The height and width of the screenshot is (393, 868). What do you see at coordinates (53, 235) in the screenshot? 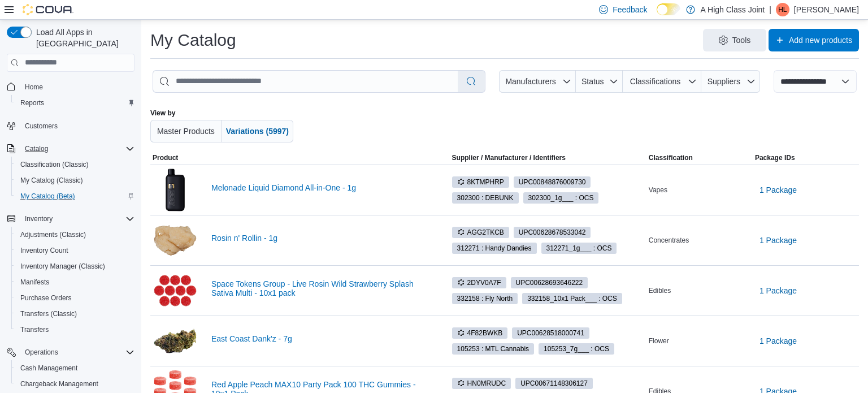
I see `a: Adjustments (Classic)` at bounding box center [53, 235].